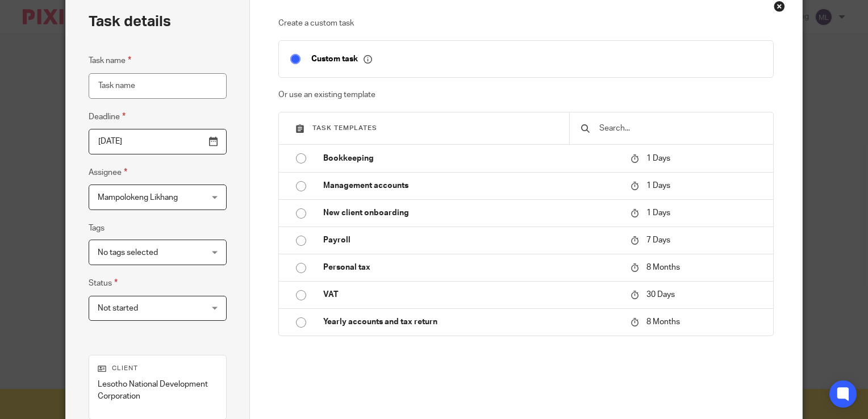 This screenshot has width=868, height=419. I want to click on span: Mampolokeng Likhang, so click(138, 197).